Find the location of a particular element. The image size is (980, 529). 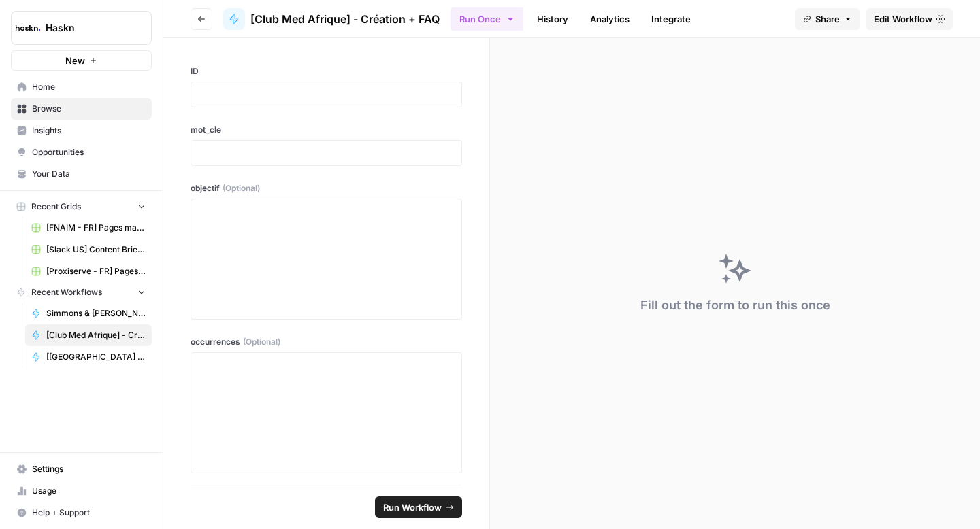

span: Browse is located at coordinates (88, 109).